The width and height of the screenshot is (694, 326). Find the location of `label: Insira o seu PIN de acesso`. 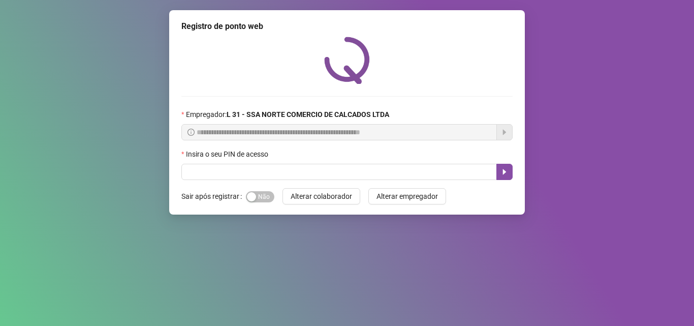

label: Insira o seu PIN de acesso is located at coordinates (228, 154).